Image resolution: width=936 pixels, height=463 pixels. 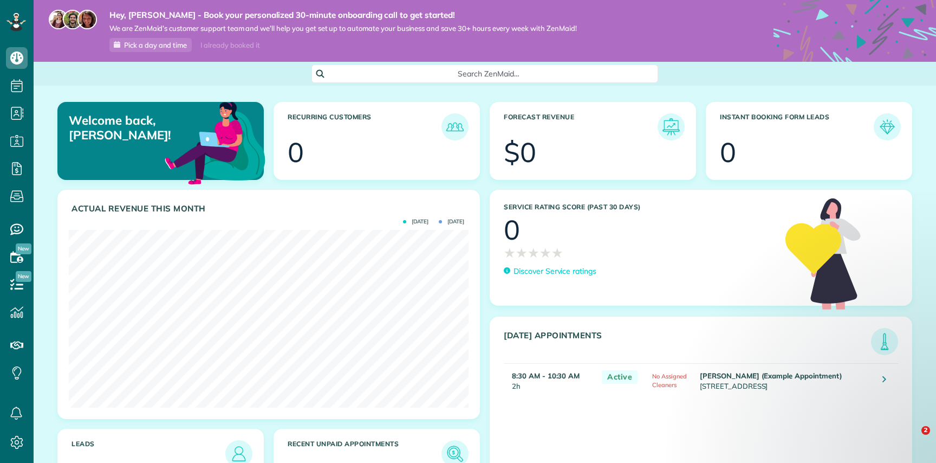 What do you see at coordinates (639, 207) in the screenshot?
I see `h3: Service Rating score (past 30 days)` at bounding box center [639, 207].